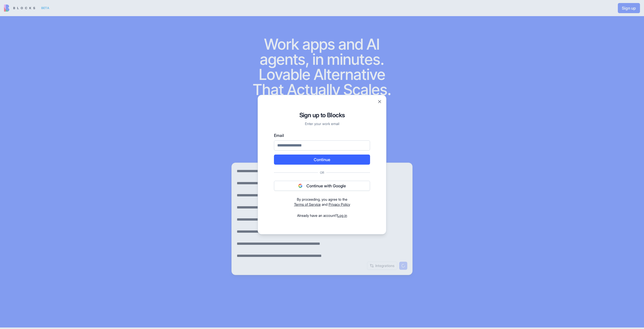  I want to click on button: Close, so click(379, 102).